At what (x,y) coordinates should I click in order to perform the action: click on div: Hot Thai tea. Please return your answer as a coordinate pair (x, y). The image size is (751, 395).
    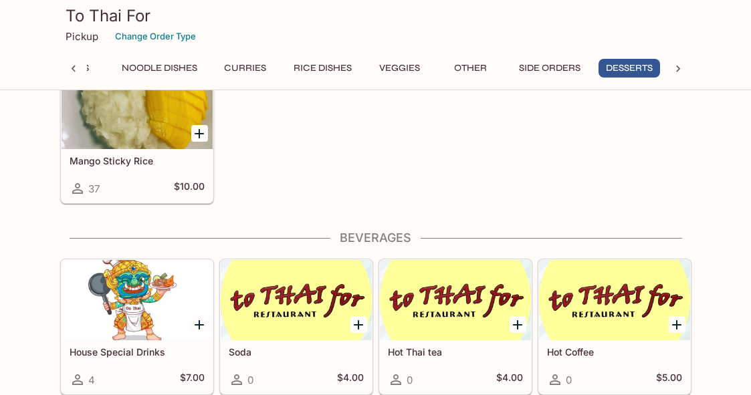
    Looking at the image, I should click on (455, 300).